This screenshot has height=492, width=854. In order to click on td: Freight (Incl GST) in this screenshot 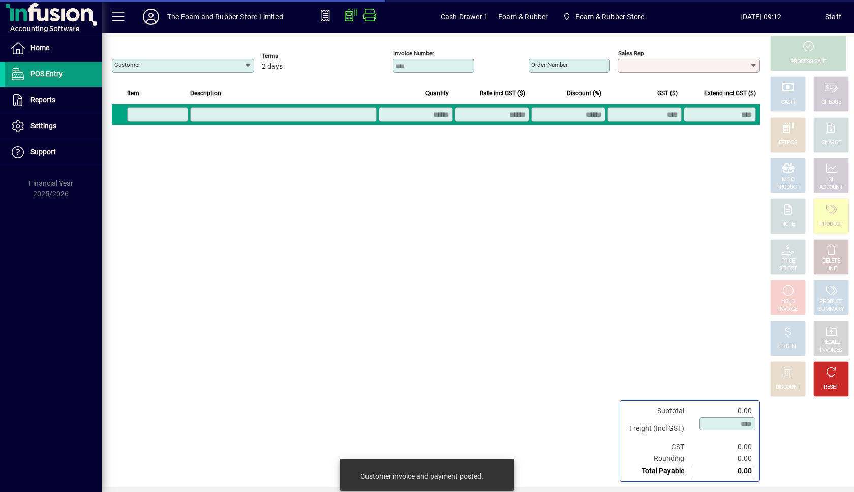, I will do `click(660, 429)`.